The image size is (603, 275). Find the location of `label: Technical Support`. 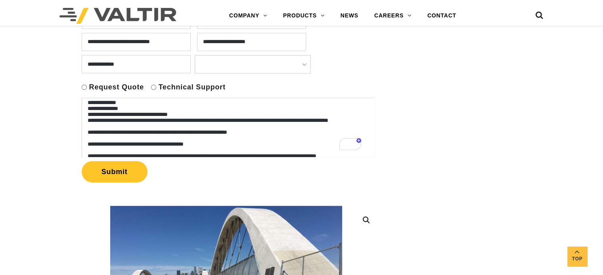

label: Technical Support is located at coordinates (192, 87).